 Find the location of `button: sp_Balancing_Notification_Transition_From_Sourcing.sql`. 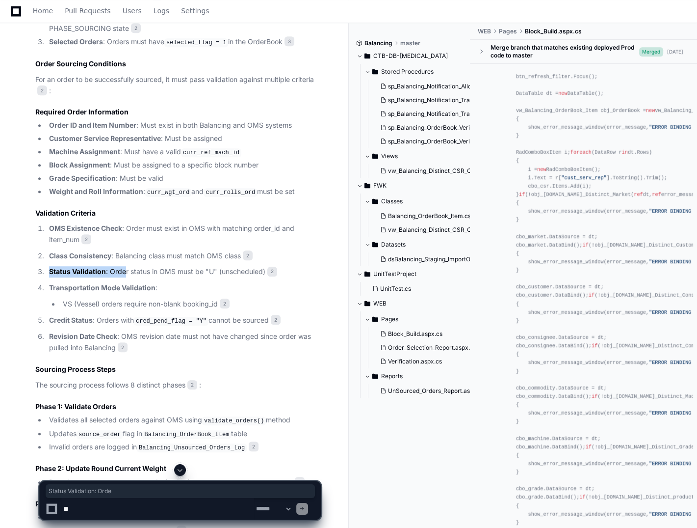

button: sp_Balancing_Notification_Transition_From_Sourcing.sql is located at coordinates (424, 100).